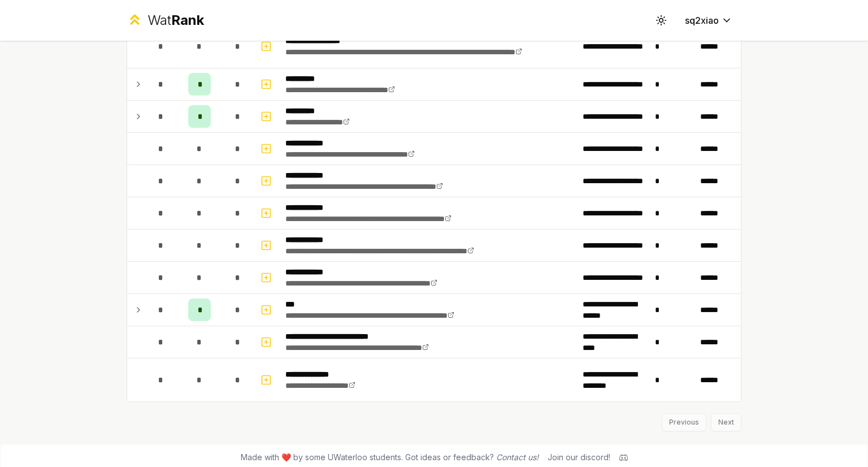  What do you see at coordinates (165, 20) in the screenshot?
I see `a: WatRank` at bounding box center [165, 20].